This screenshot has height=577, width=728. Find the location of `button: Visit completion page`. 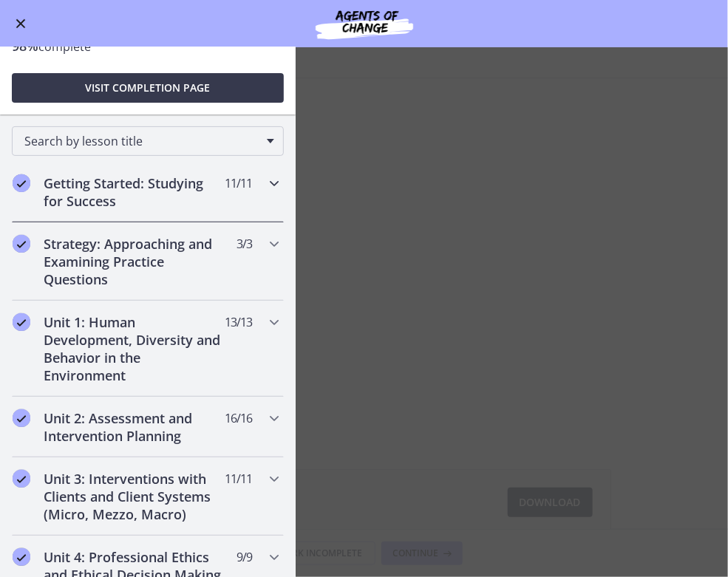

button: Visit completion page is located at coordinates (148, 88).